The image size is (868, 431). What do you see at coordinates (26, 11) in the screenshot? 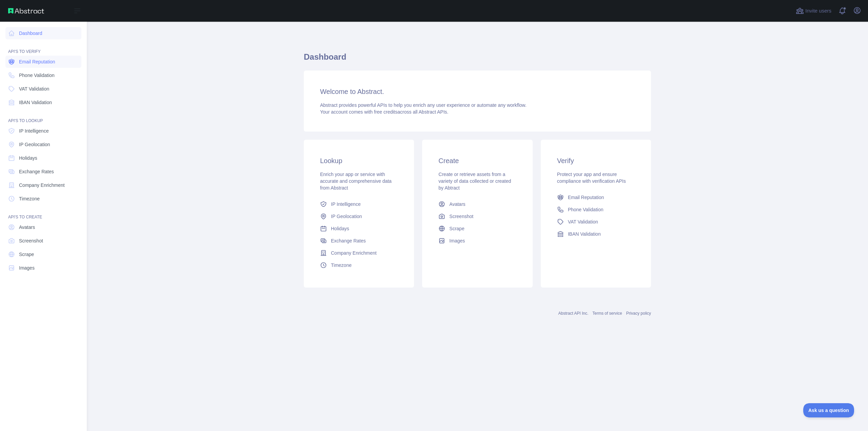
I see `img: Abstract API` at bounding box center [26, 11].